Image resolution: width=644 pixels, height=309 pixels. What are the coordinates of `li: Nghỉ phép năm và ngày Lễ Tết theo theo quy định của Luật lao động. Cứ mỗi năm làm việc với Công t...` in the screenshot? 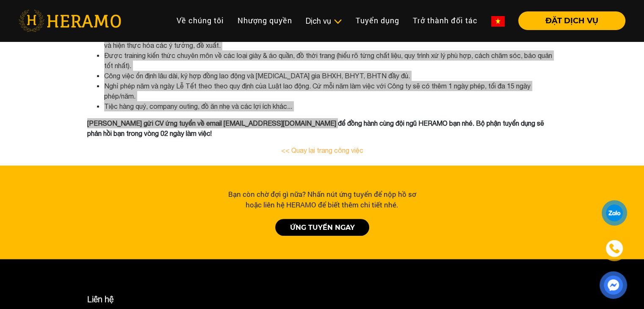 It's located at (330, 91).